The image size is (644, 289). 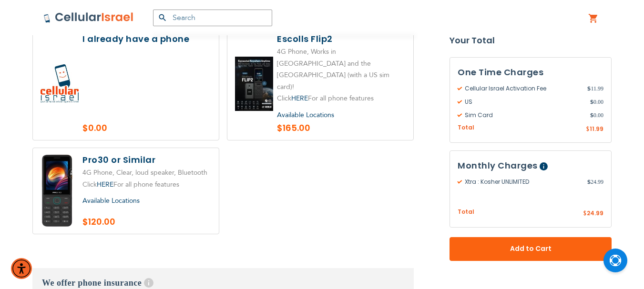 What do you see at coordinates (531, 249) in the screenshot?
I see `span: Add to Cart` at bounding box center [531, 249].